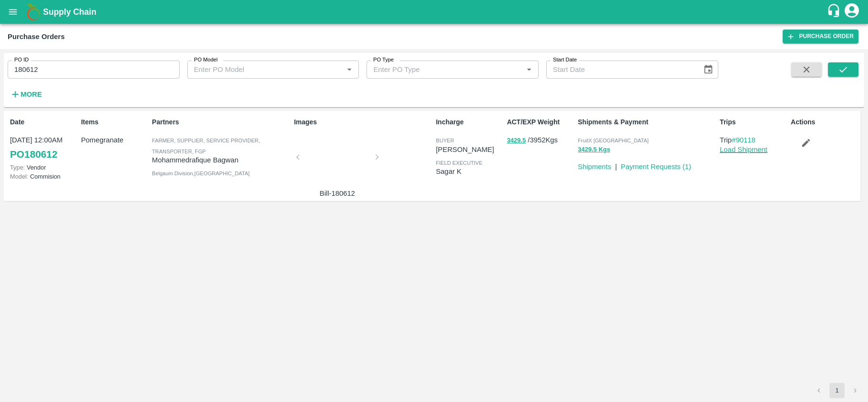 The height and width of the screenshot is (402, 868). I want to click on input: Enter PO Model, so click(259, 69).